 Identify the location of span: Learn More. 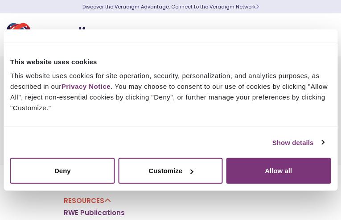
(257, 7).